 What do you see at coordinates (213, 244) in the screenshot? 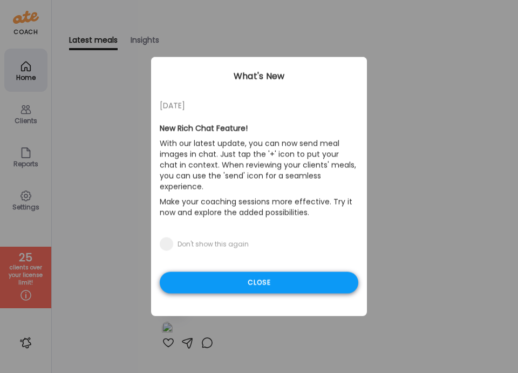
I see `div: Don't show this again` at bounding box center [213, 244].